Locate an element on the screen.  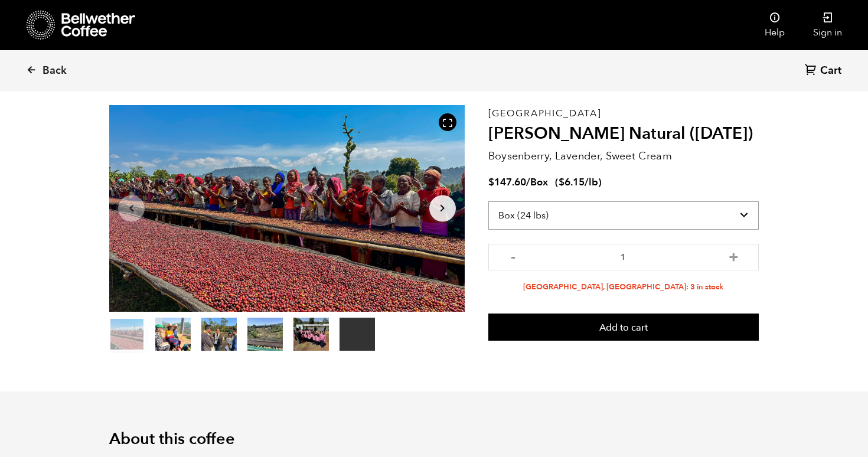
span: /lb is located at coordinates (591, 182).